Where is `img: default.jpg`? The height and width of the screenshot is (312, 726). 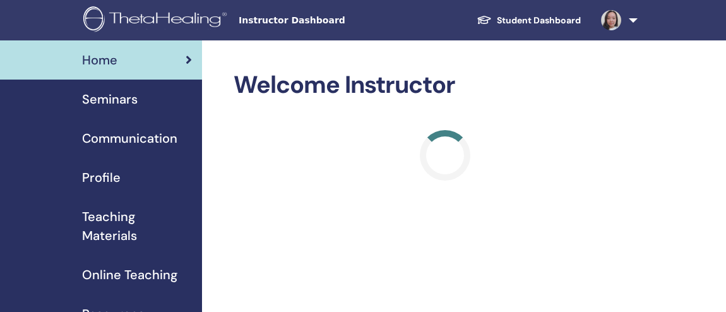
img: default.jpg is located at coordinates (611, 20).